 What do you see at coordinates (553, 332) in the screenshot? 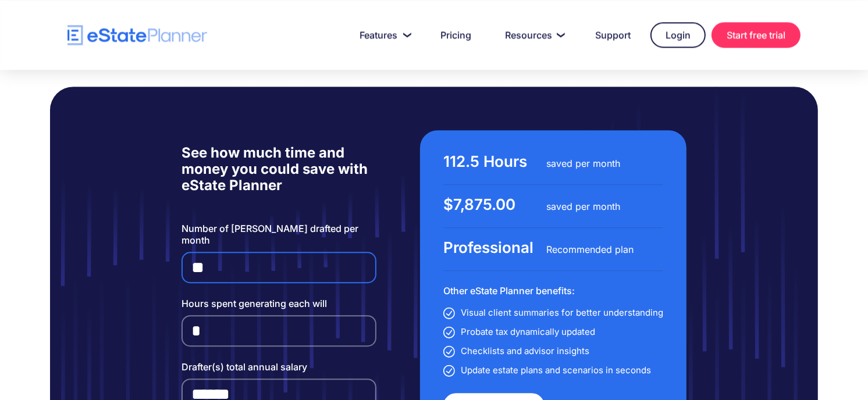
I see `li: Probate tax dynamically updated` at bounding box center [553, 332].